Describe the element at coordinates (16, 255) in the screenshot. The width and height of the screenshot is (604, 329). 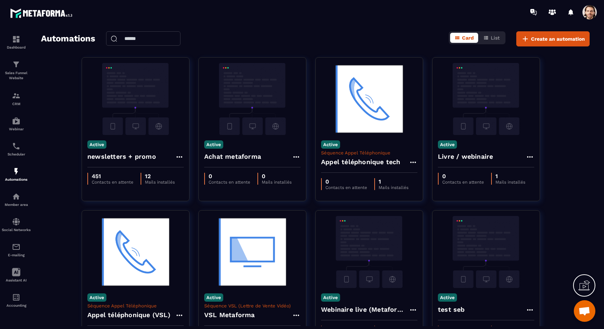
I see `p: E-mailing` at that location.